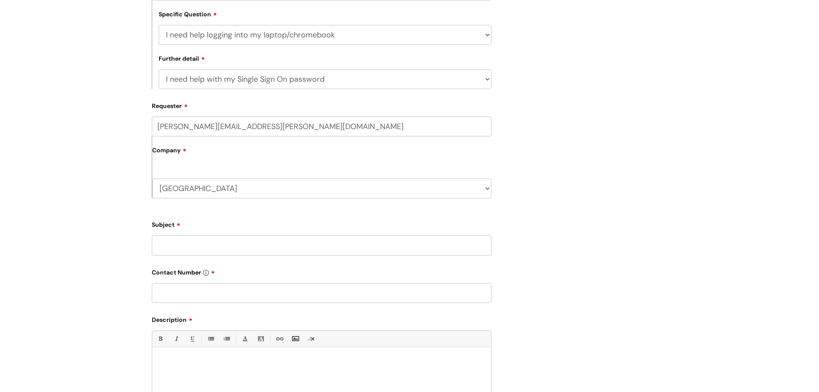  Describe the element at coordinates (295, 339) in the screenshot. I see `a: Insert Image...` at that location.